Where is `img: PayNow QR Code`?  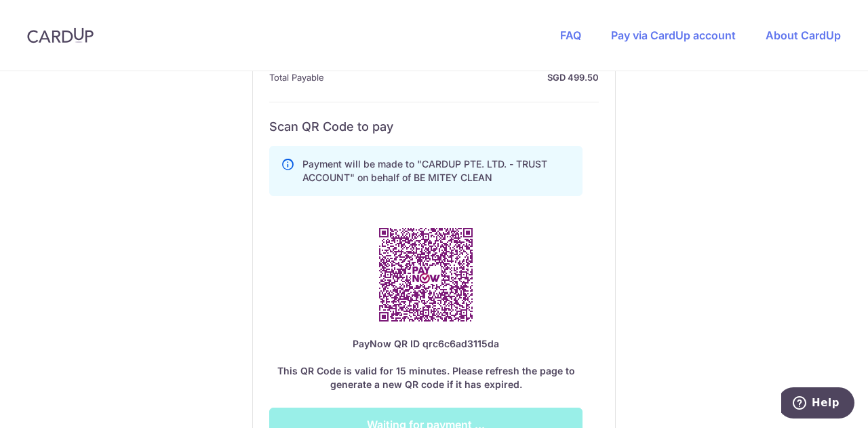
img: PayNow QR Code is located at coordinates (426, 274).